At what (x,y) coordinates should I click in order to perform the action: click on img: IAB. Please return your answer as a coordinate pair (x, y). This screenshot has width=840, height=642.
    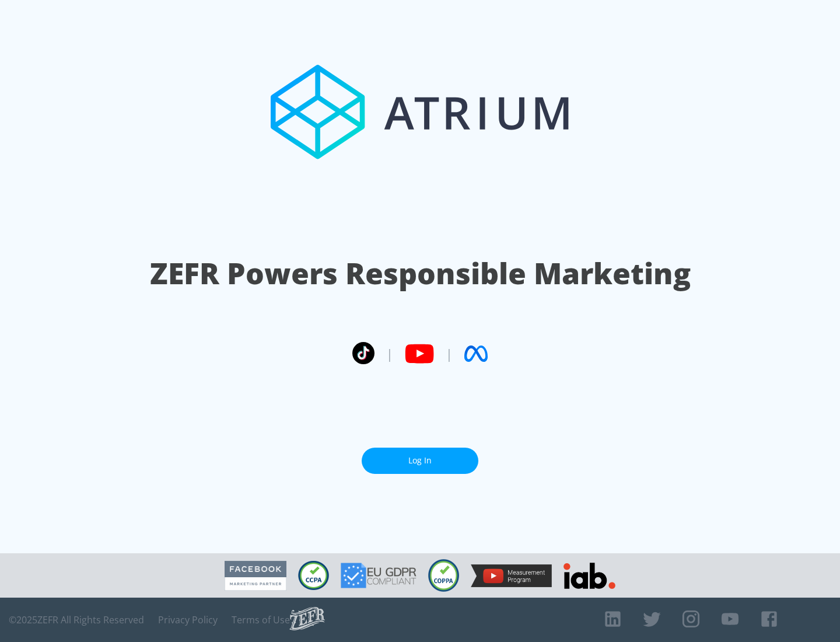
    Looking at the image, I should click on (589, 575).